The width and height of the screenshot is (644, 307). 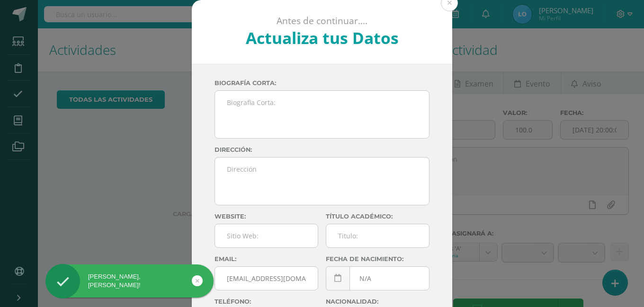 What do you see at coordinates (377, 259) in the screenshot?
I see `label: Fecha de nacimiento:` at bounding box center [377, 259].